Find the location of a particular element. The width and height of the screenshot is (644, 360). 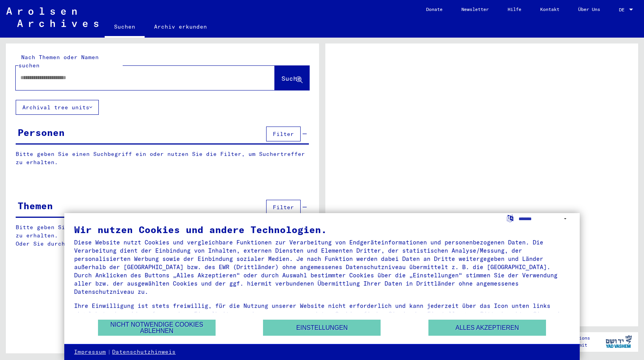

img: Arolsen_neg.svg is located at coordinates (52, 17).